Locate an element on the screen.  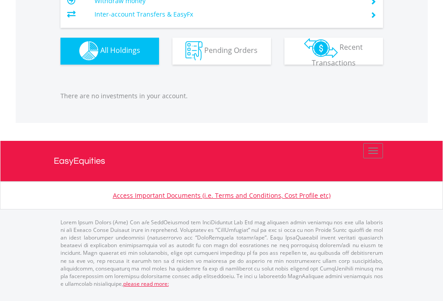
span: All Holdings is located at coordinates (120, 50).